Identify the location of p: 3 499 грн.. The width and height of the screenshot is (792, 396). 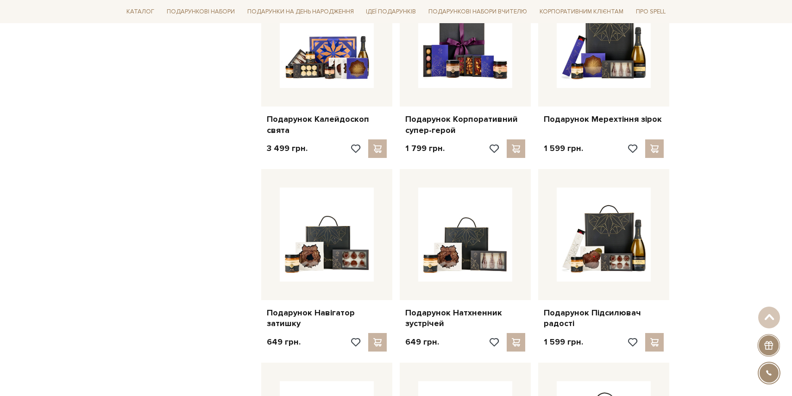
(287, 148).